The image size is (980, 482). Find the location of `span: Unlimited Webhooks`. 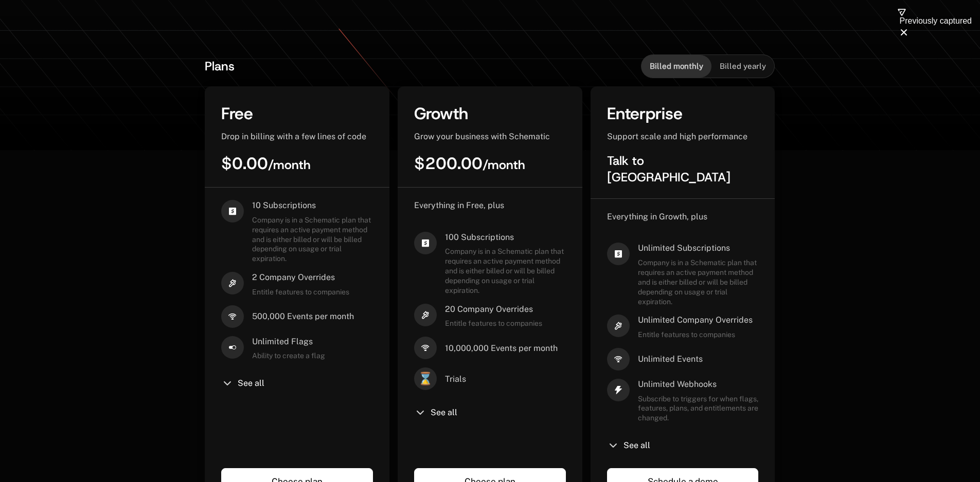

span: Unlimited Webhooks is located at coordinates (698, 384).